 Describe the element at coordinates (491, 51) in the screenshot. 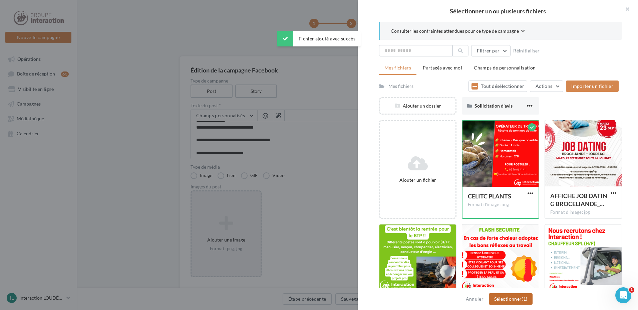

I see `button: Filtrer par` at that location.